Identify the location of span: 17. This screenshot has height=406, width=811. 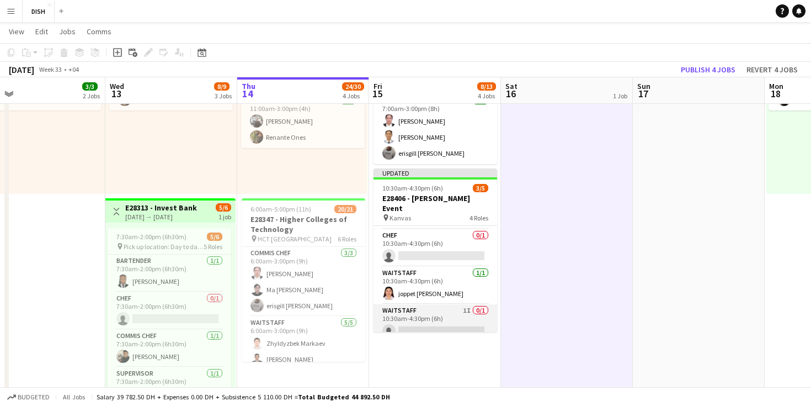
(643, 93).